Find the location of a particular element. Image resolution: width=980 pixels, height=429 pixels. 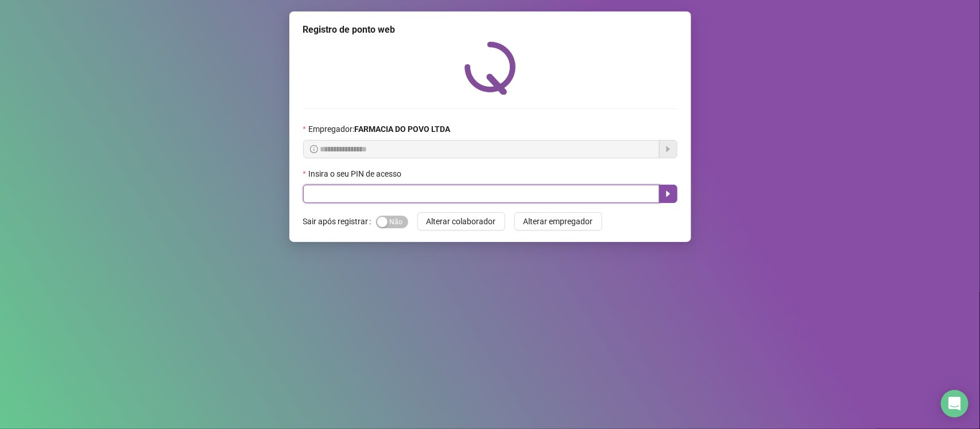

label: Insira o seu PIN de acesso is located at coordinates (356, 174).